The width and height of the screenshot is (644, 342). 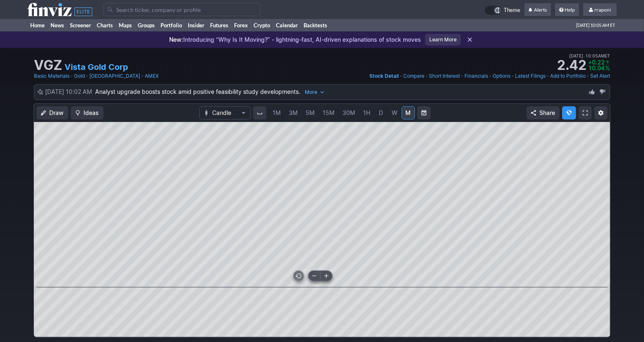 I want to click on span: 1M, so click(x=277, y=112).